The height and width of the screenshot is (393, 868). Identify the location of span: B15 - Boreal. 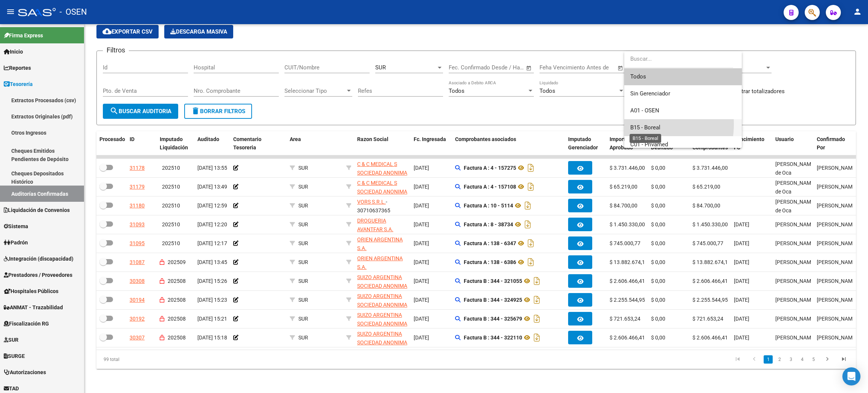
(645, 128).